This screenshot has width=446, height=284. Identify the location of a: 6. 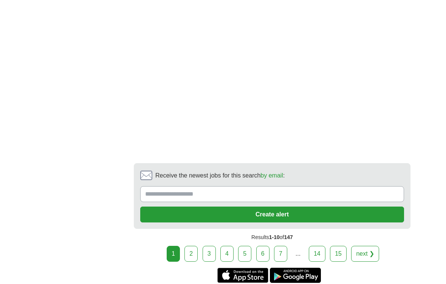
(263, 254).